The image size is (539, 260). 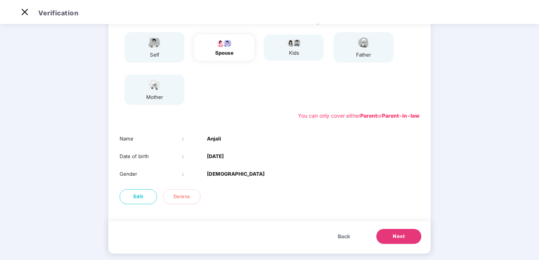 I want to click on span: Next, so click(x=399, y=237).